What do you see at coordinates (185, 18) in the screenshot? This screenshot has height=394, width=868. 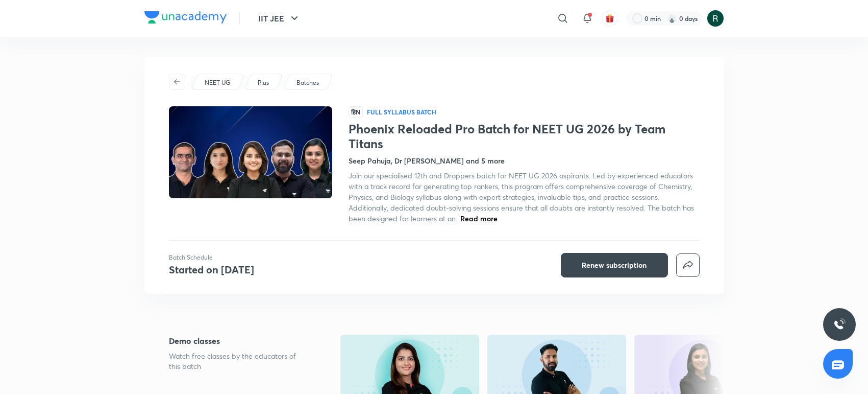 I see `img: Company Logo` at bounding box center [185, 18].